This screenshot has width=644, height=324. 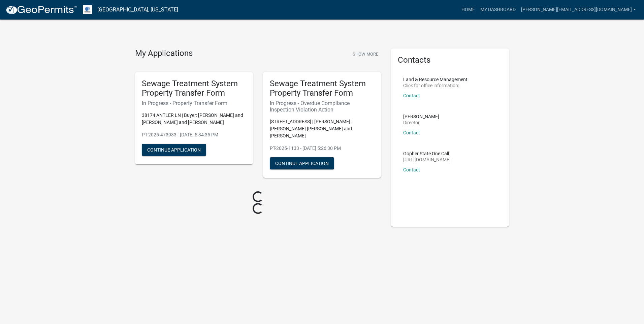 I want to click on p: Land & Resource Management, so click(x=435, y=79).